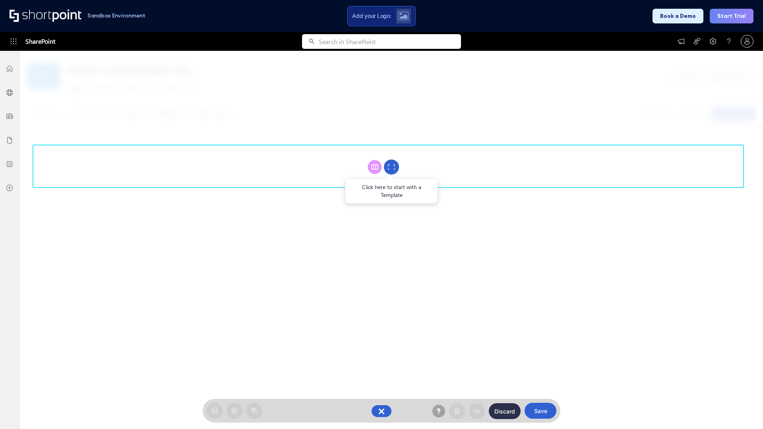 The width and height of the screenshot is (763, 429). What do you see at coordinates (403, 16) in the screenshot?
I see `img: Upload logo` at bounding box center [403, 16].